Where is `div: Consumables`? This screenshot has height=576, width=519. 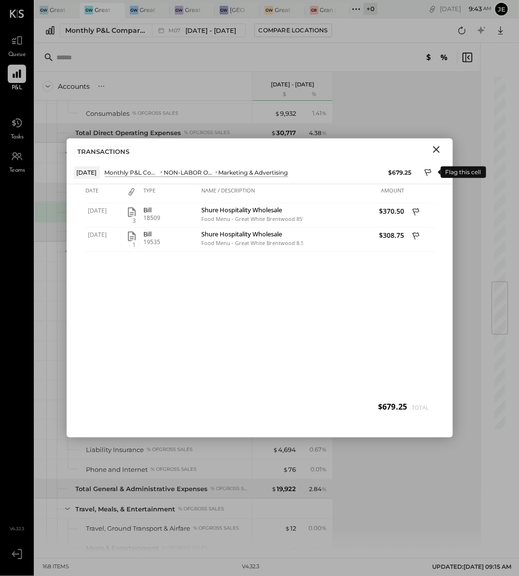
div: Consumables is located at coordinates (108, 113).